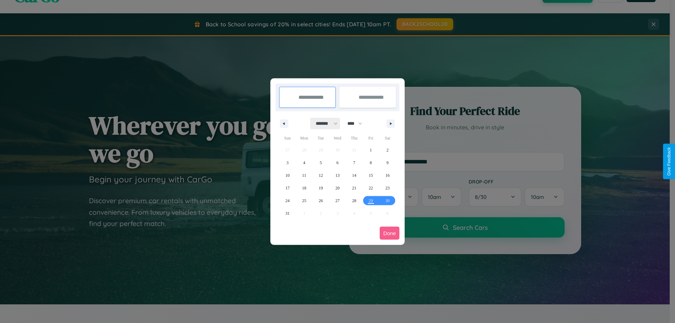  What do you see at coordinates (337, 163) in the screenshot?
I see `button: 6` at bounding box center [337, 163].